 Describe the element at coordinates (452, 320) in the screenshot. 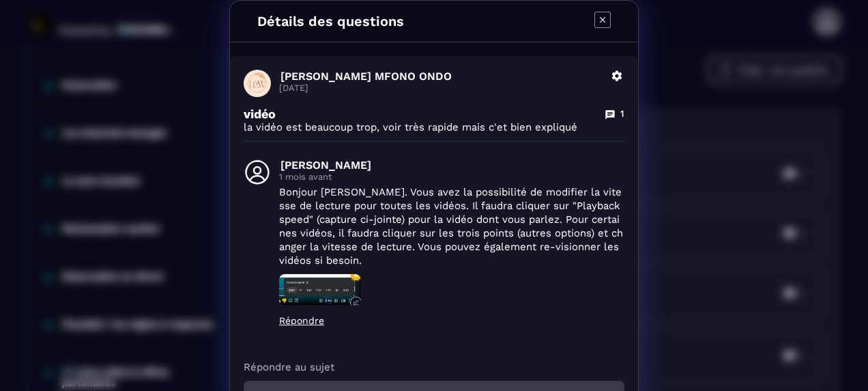

I see `p: Répondre` at that location.